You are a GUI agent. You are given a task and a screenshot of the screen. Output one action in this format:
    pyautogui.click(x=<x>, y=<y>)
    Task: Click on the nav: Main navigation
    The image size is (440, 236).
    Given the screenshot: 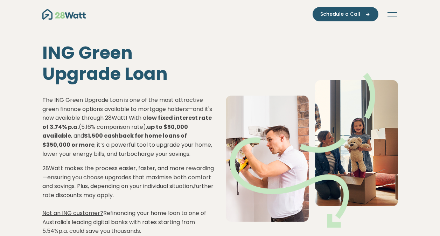 What is the action you would take?
    pyautogui.click(x=220, y=14)
    